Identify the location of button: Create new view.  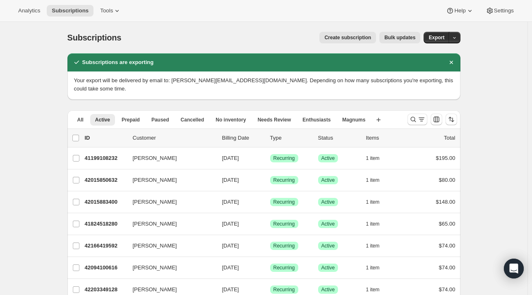
(379, 120).